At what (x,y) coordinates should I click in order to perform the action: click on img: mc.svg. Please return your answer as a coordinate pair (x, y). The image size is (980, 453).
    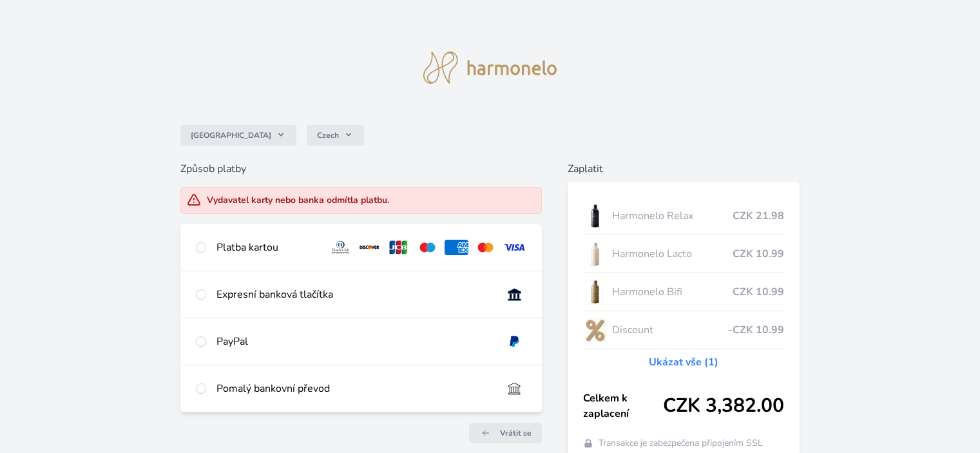
    Looking at the image, I should click on (486, 248).